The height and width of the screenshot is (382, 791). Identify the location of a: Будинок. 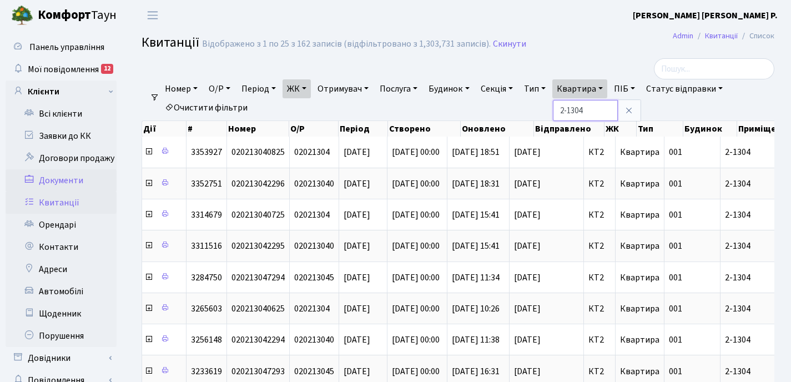
(448, 89).